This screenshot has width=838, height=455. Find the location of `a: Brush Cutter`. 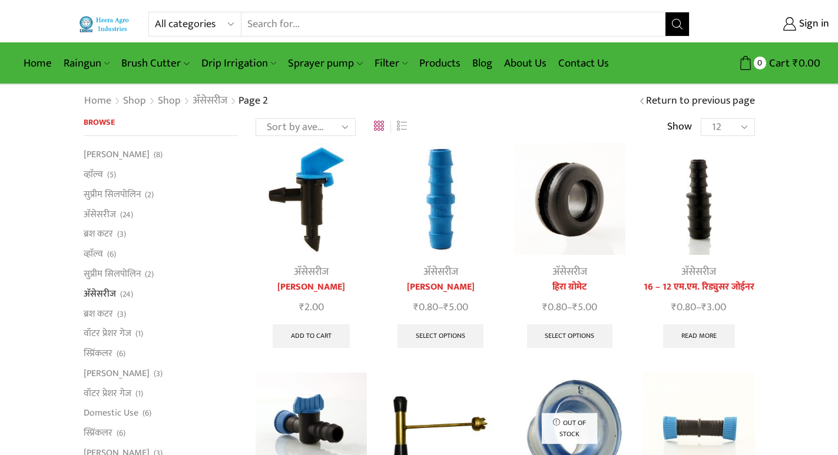

a: Brush Cutter is located at coordinates (155, 63).